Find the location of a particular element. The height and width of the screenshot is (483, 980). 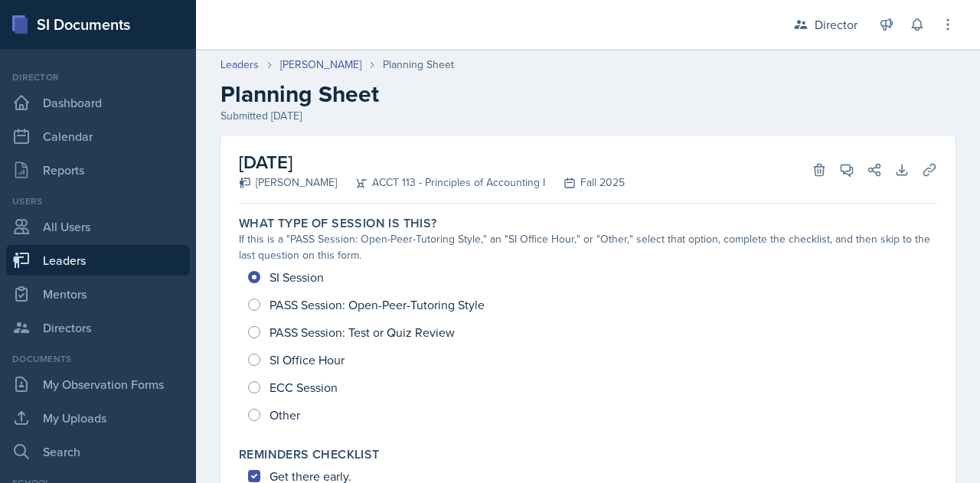

a: My Observation Forms is located at coordinates (98, 384).